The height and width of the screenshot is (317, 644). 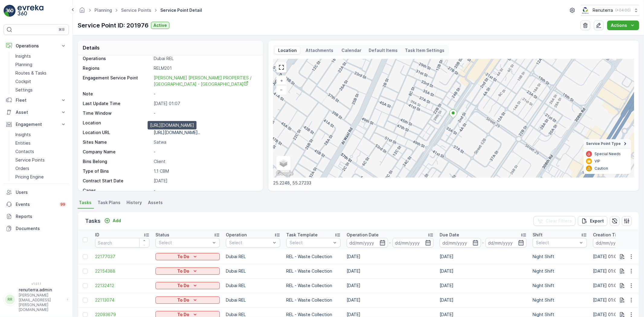 What do you see at coordinates (113, 25) in the screenshot?
I see `p: Service Point ID: 201976` at bounding box center [113, 25].